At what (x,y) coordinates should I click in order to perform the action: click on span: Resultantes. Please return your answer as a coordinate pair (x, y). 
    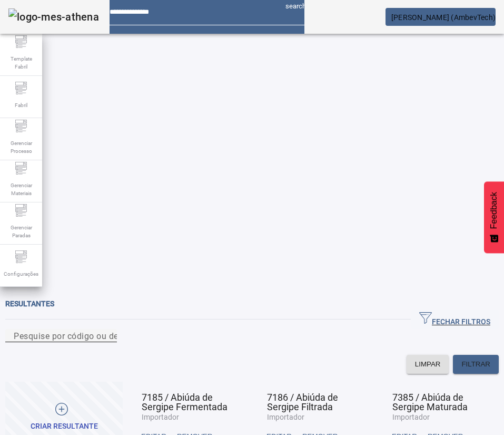
    Looking at the image, I should click on (30, 303).